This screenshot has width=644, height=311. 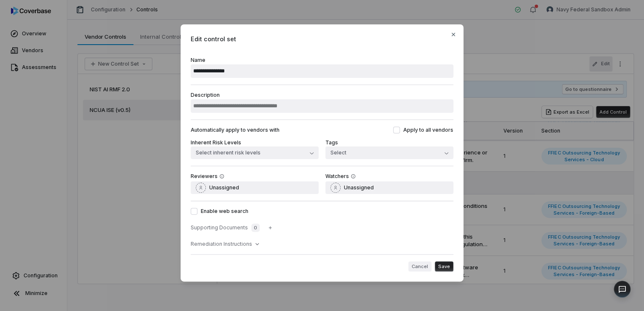 What do you see at coordinates (322, 106) in the screenshot?
I see `input: Description` at bounding box center [322, 106].